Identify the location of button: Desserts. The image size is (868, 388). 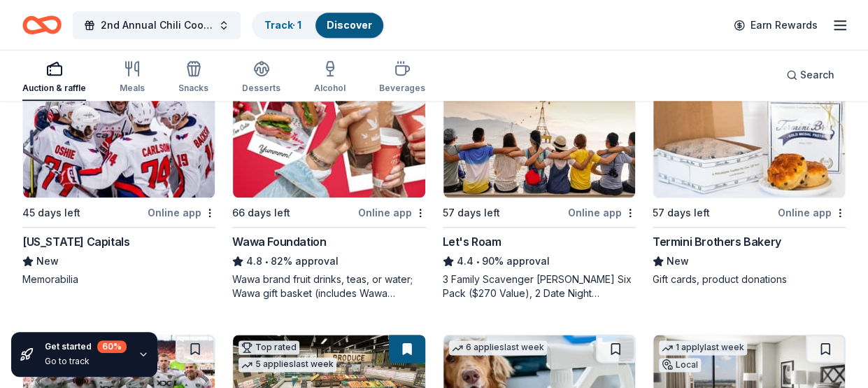
(261, 78).